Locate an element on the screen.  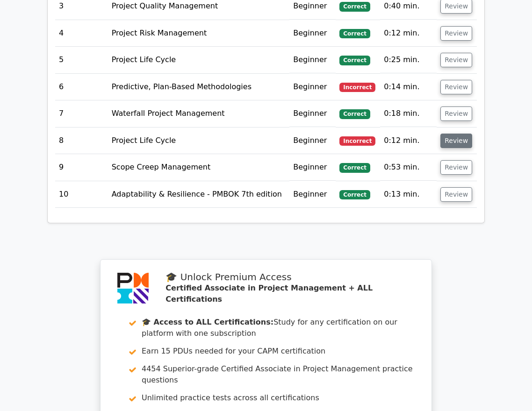
td: Waterfall Project Management is located at coordinates (199, 114).